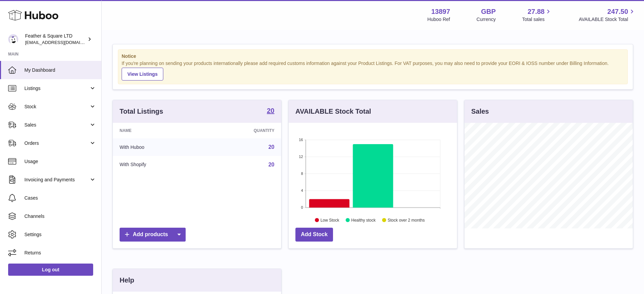 The image size is (644, 294). What do you see at coordinates (300, 157) in the screenshot?
I see `text: 12` at bounding box center [300, 157].